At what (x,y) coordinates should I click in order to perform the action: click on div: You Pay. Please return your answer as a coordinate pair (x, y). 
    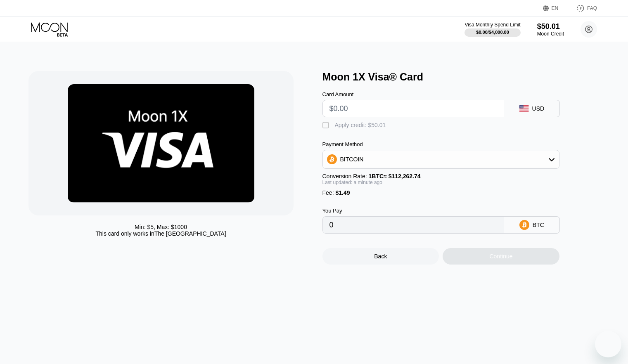
    Looking at the image, I should click on (413, 210).